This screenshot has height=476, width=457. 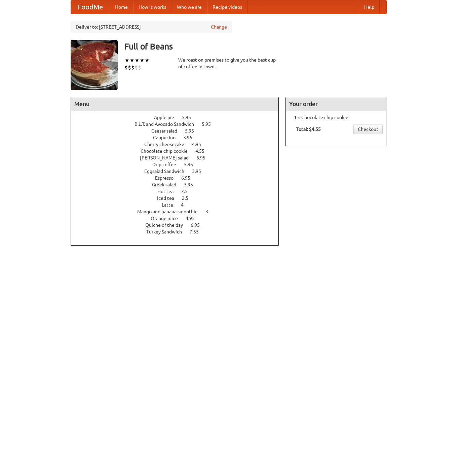 What do you see at coordinates (219, 27) in the screenshot?
I see `a: Change` at bounding box center [219, 27].